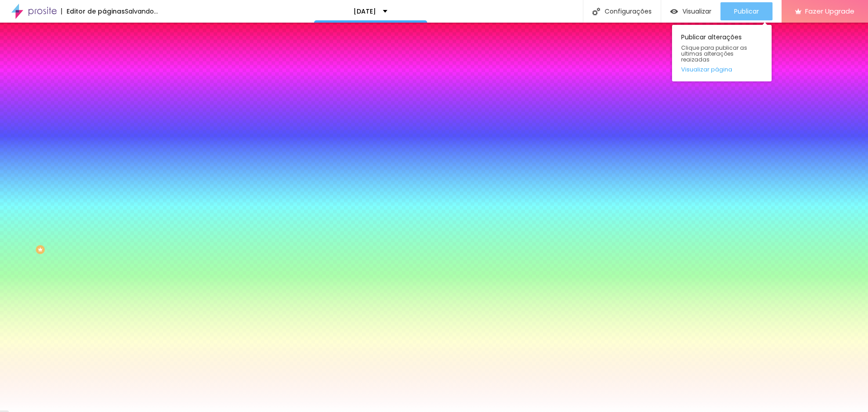 Image resolution: width=868 pixels, height=412 pixels. I want to click on span: Fazer Upgrade, so click(829, 11).